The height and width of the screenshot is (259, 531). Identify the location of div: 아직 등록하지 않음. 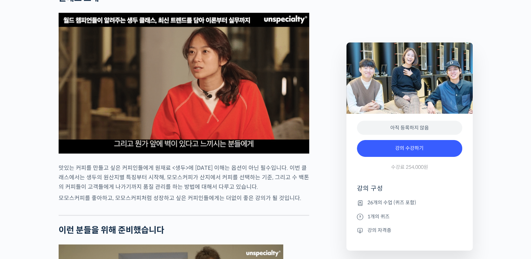
(410, 128).